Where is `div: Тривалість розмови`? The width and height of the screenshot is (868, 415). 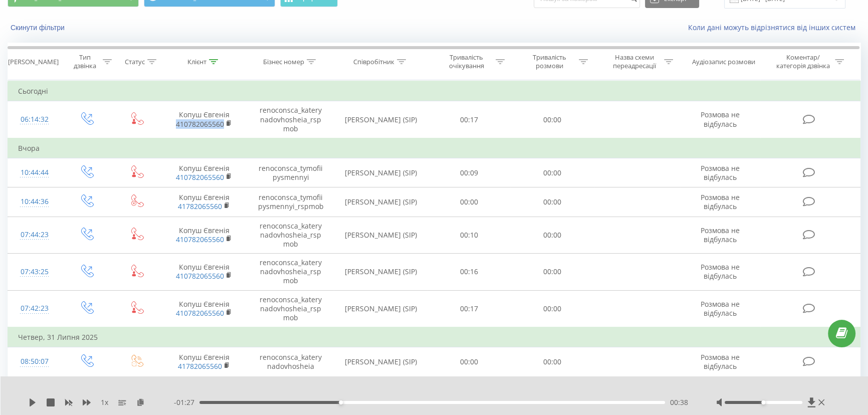 div: Тривалість розмови is located at coordinates (549, 62).